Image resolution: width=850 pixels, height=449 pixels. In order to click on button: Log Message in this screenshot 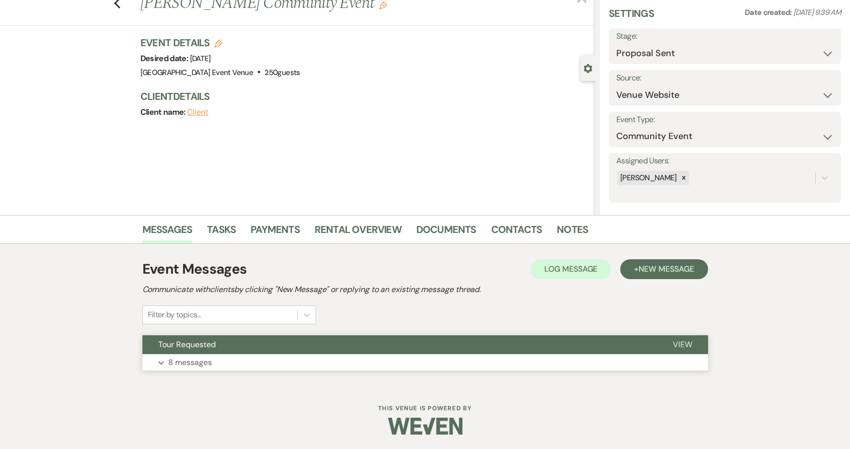, I will do `click(571, 269)`.